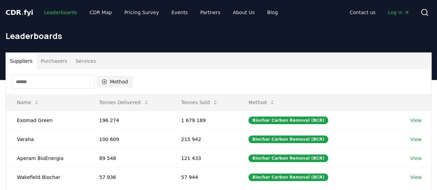 The width and height of the screenshot is (437, 190). I want to click on h1: Leaderboards, so click(218, 36).